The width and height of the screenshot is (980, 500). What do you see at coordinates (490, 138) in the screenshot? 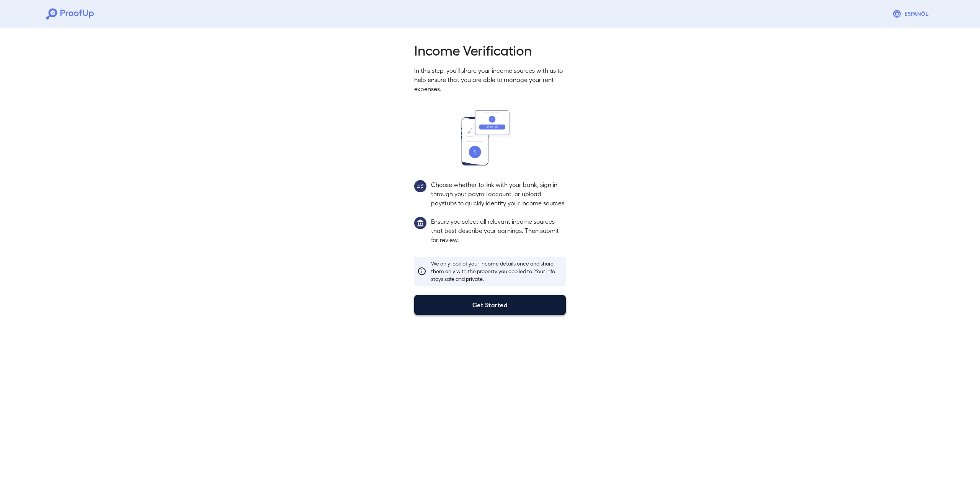
I see `img: transfer_money.svg` at bounding box center [490, 138].